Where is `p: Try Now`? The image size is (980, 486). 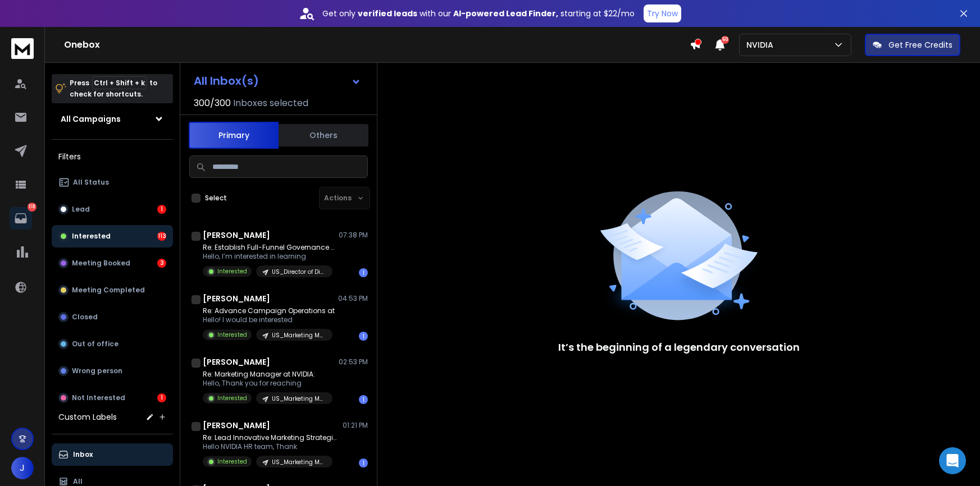 p: Try Now is located at coordinates (662, 14).